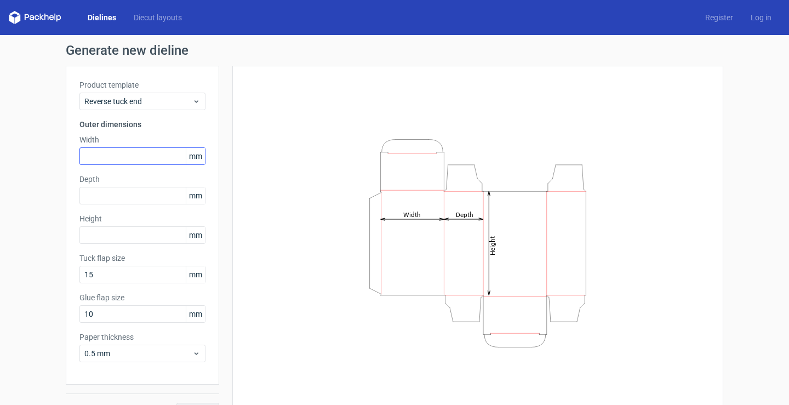 The image size is (789, 405). I want to click on span: 0.5 mm, so click(138, 354).